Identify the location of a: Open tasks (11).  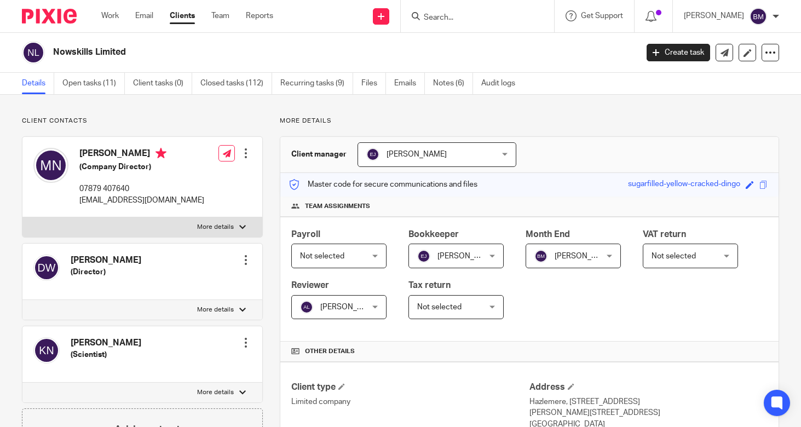
(94, 83).